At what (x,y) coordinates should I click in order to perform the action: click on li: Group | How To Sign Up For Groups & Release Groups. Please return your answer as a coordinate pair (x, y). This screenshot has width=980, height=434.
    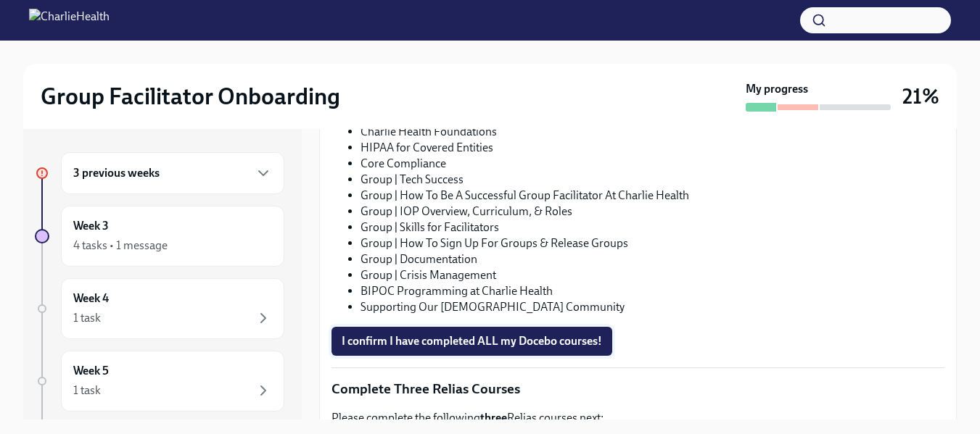
    Looking at the image, I should click on (652, 244).